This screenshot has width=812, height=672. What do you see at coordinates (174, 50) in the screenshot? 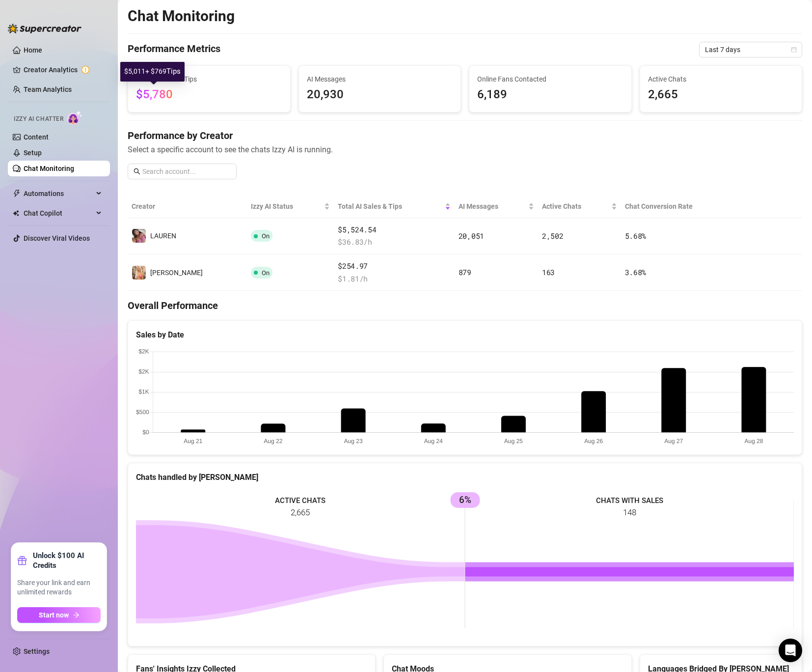
I see `h4: Performance Metrics` at bounding box center [174, 50].